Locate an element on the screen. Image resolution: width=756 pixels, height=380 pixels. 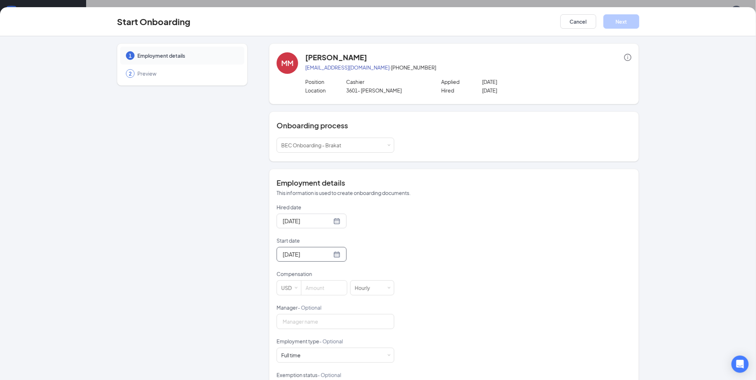
button: Cancel is located at coordinates (578, 22).